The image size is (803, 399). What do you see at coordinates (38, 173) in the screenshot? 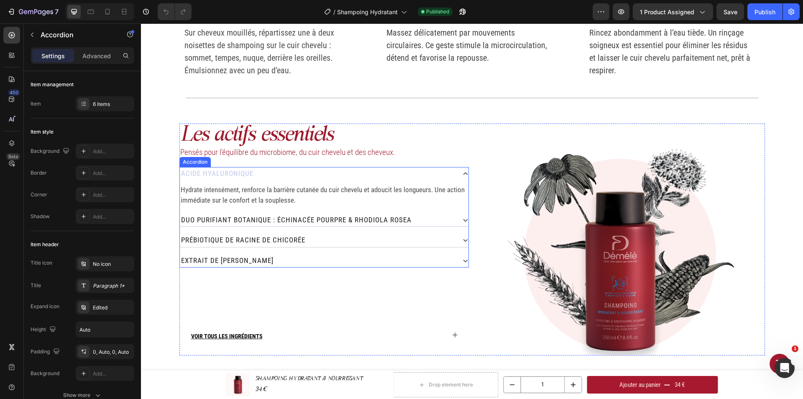
I see `div: Border` at bounding box center [38, 173].